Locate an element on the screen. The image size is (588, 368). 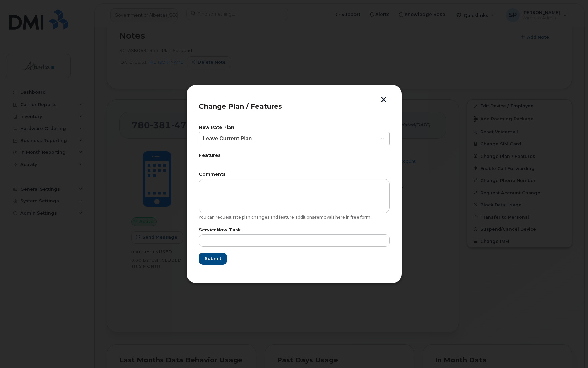
label: ServiceNow Task is located at coordinates (294, 230).